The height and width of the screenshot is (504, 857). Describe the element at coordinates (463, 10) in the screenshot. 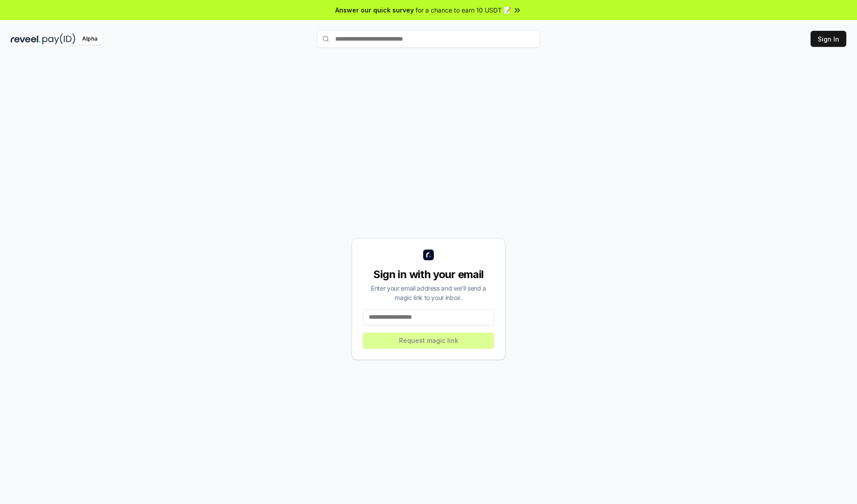

I see `span: for a chance to earn 10 USDT 📝` at that location.